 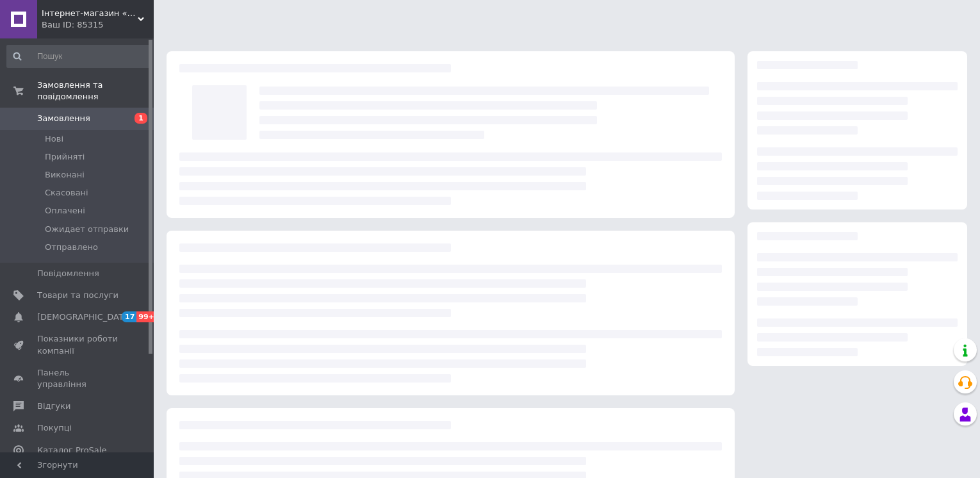 What do you see at coordinates (65, 211) in the screenshot?
I see `span: Оплачені` at bounding box center [65, 211].